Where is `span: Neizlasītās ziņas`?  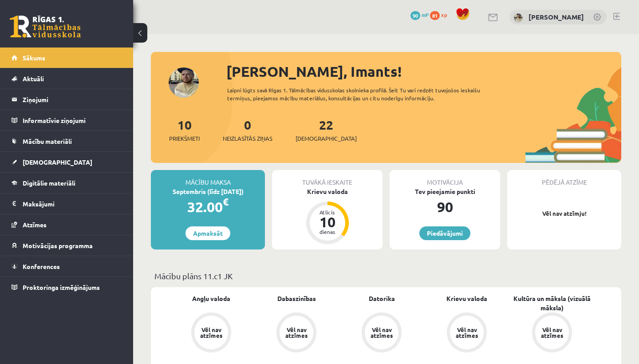 span: Neizlasītās ziņas is located at coordinates (248, 139).